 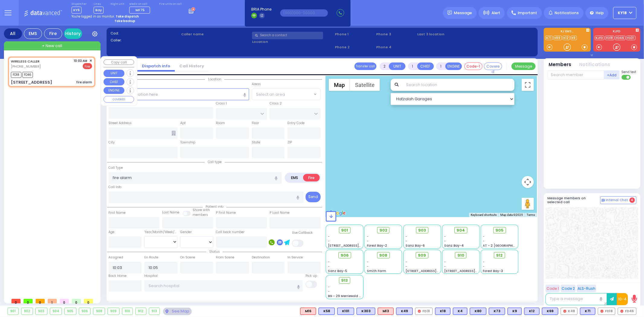 What do you see at coordinates (170, 212) in the screenshot?
I see `label: Last Name` at bounding box center [170, 212].